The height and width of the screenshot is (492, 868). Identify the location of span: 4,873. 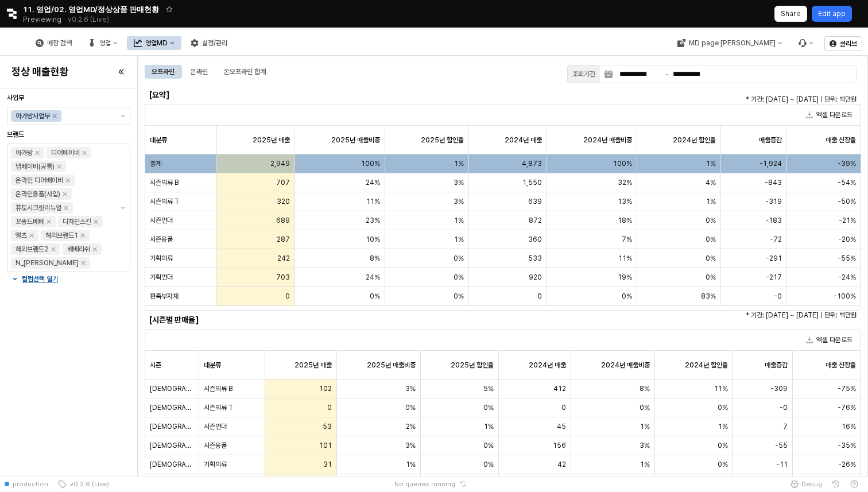
(531, 163).